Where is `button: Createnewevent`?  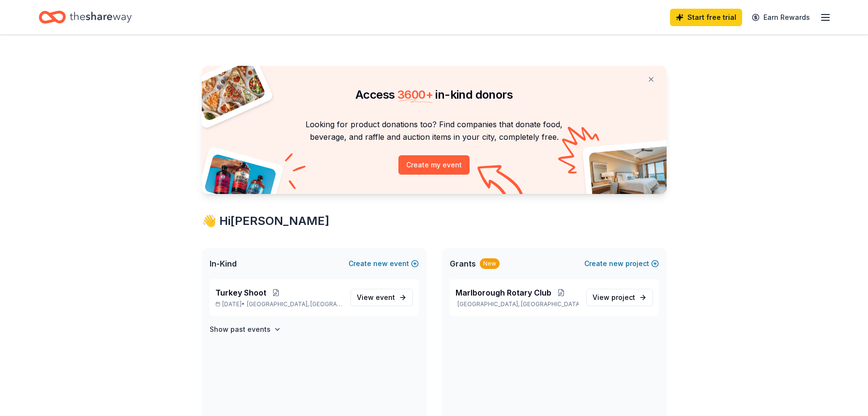 button: Createnewevent is located at coordinates (383, 264).